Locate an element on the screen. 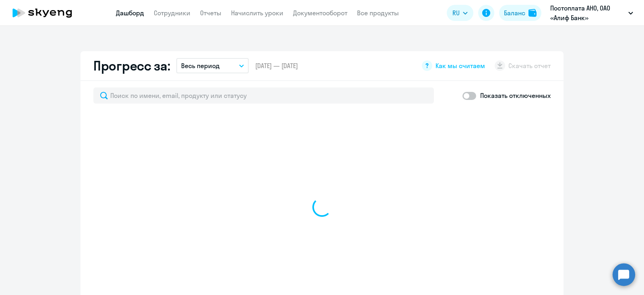 Image resolution: width=644 pixels, height=295 pixels. p: Весь период is located at coordinates (201, 66).